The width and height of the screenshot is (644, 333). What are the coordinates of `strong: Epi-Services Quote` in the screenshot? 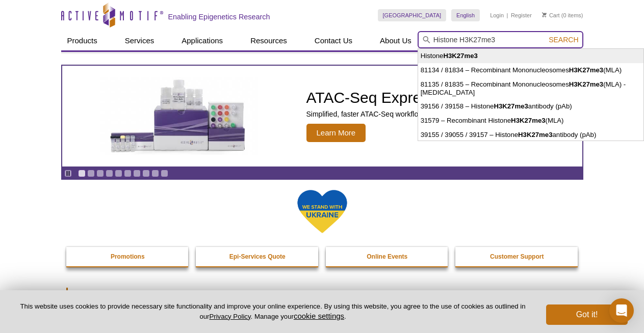 It's located at (257, 257).